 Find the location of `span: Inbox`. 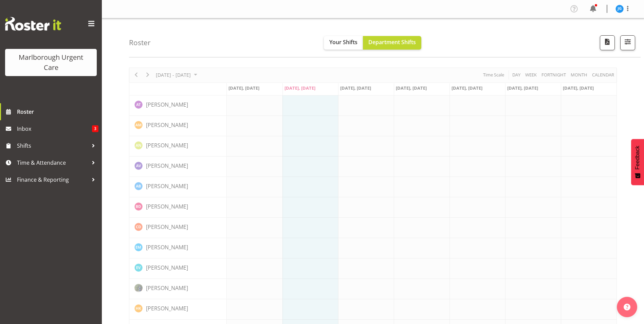

span: Inbox is located at coordinates (54, 129).